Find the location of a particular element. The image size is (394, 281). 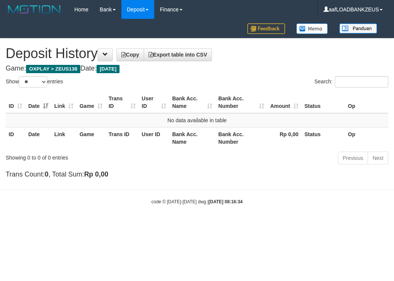

th: Bank Acc. Name is located at coordinates (192, 138).